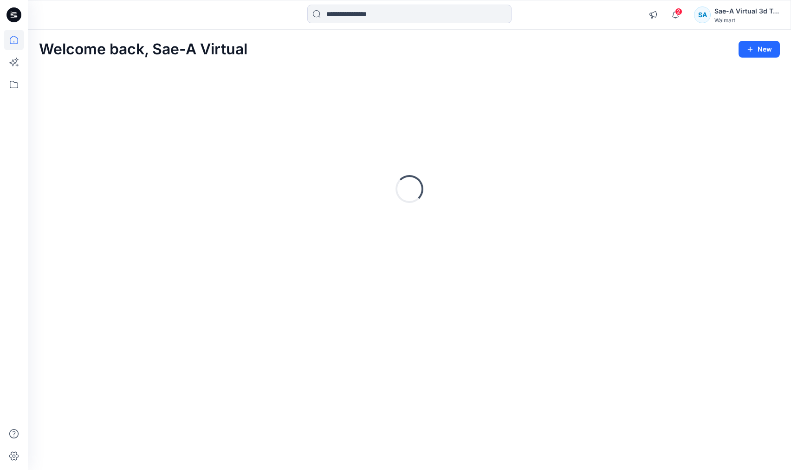 The image size is (791, 470). Describe the element at coordinates (747, 20) in the screenshot. I see `div: Walmart` at that location.